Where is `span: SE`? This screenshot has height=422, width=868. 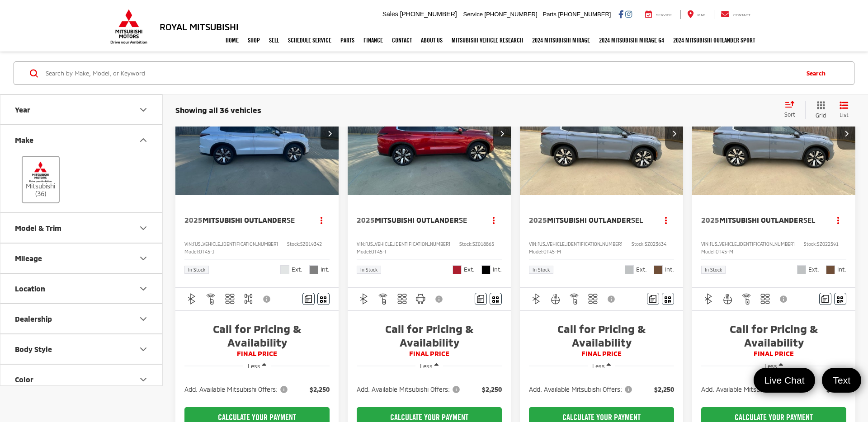 span: SE is located at coordinates (463, 219).